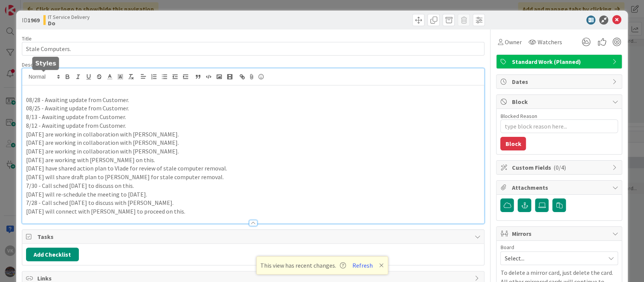 The image size is (644, 282). What do you see at coordinates (253, 100) in the screenshot?
I see `p: 08/28 - Awaiting update from Customer.` at bounding box center [253, 100].